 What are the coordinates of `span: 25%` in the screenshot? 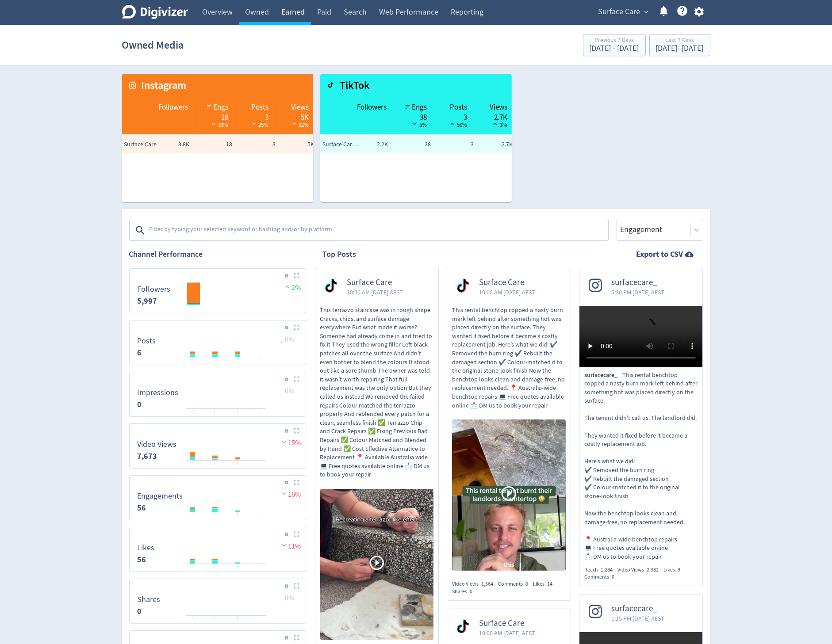 It's located at (259, 125).